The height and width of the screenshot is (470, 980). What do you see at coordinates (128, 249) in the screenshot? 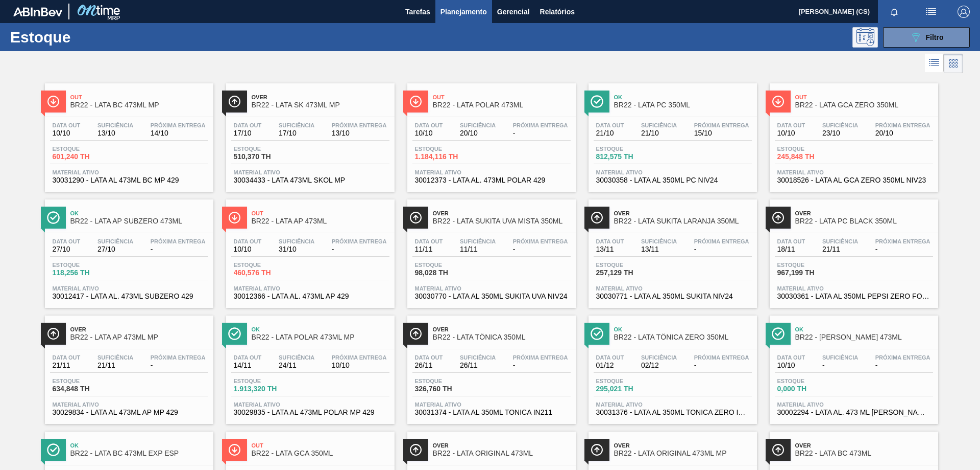
I see `a: ÍconeOkBR22 - LATA AP SUBZERO 473MLData out27/10Suficiência27/10Próxima Entrega-Estoque118,256 TH...` at bounding box center [128, 249].